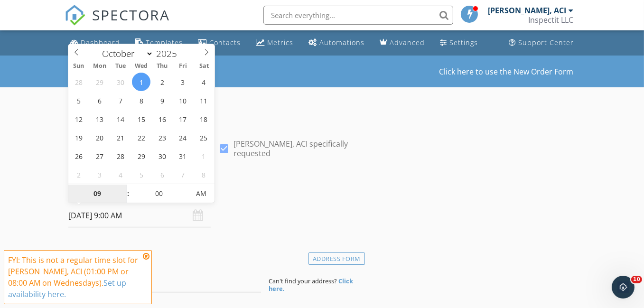  I want to click on span: October 21, 2025, so click(120, 137).